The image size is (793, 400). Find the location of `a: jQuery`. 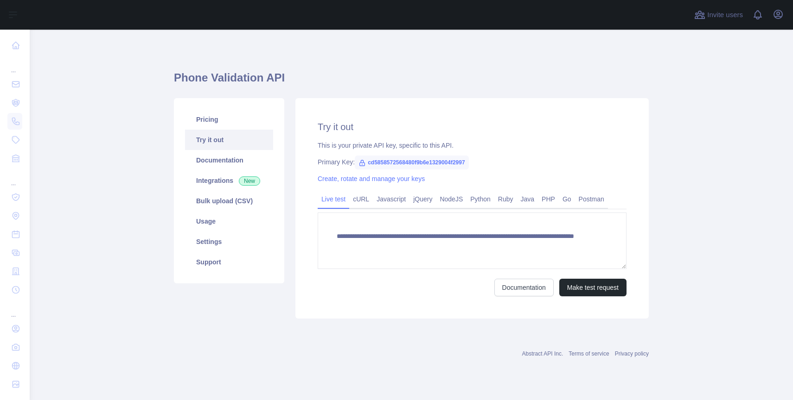

a: jQuery is located at coordinates (422, 199).